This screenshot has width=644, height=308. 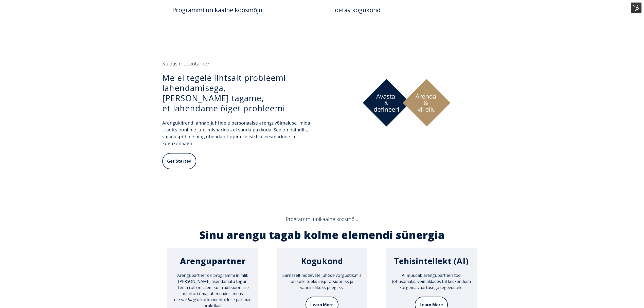 I want to click on button: Get Started, so click(x=179, y=161).